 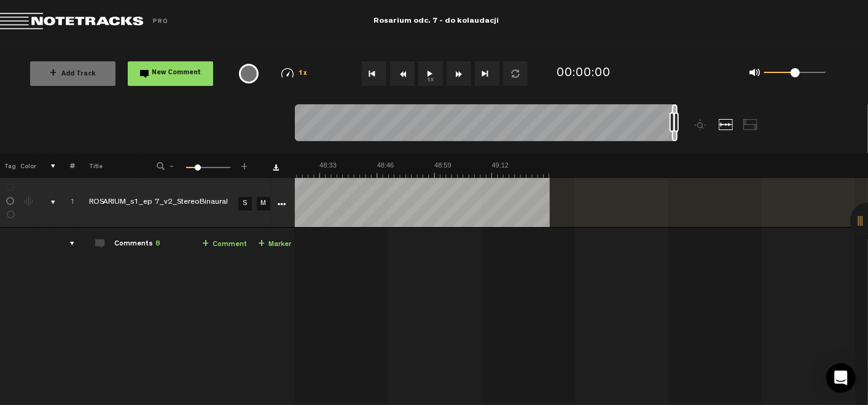 What do you see at coordinates (65, 203) in the screenshot?
I see `td: Click to change the order number 1` at bounding box center [65, 203].